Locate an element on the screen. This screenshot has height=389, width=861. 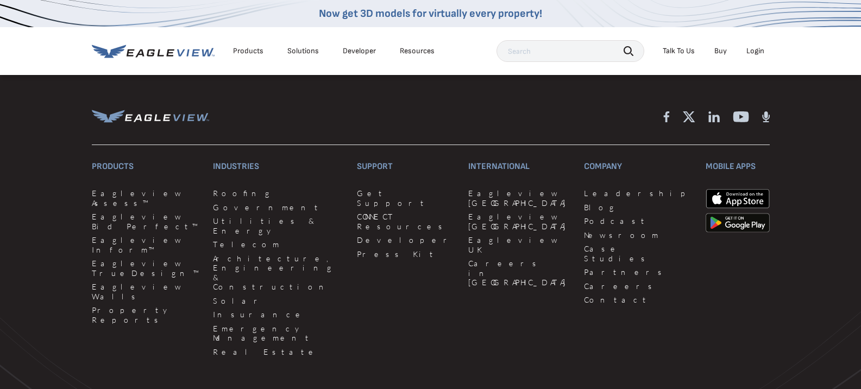
div: Products is located at coordinates (248, 51).